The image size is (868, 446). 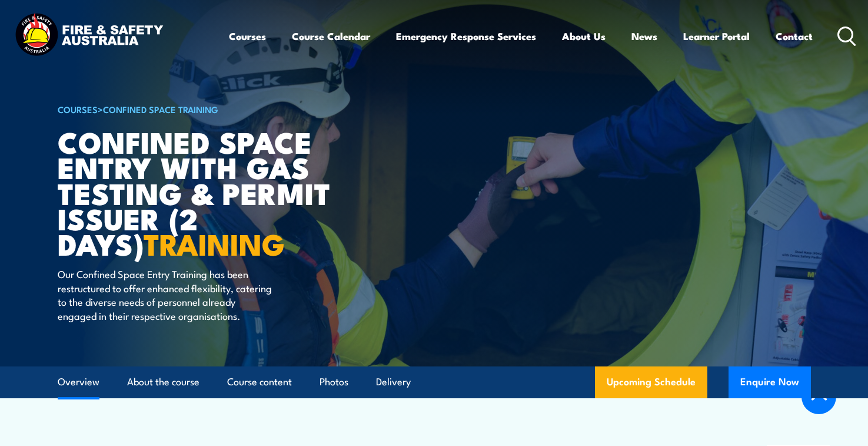 I want to click on a: Upcoming Schedule, so click(x=650, y=382).